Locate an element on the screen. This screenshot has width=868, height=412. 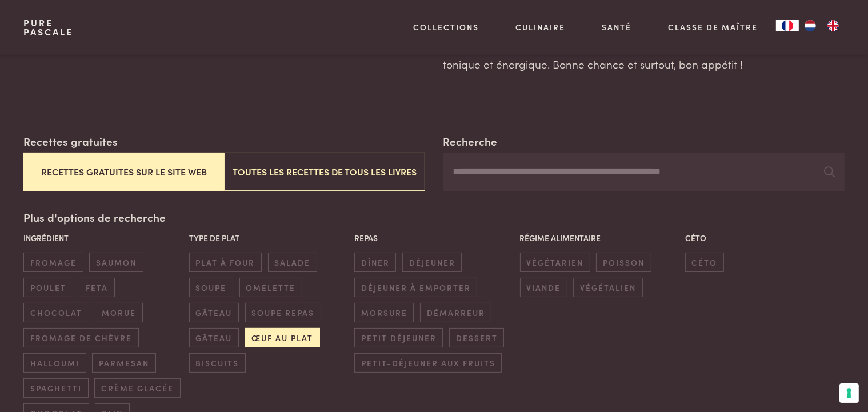
label: Recherche is located at coordinates (469, 141).